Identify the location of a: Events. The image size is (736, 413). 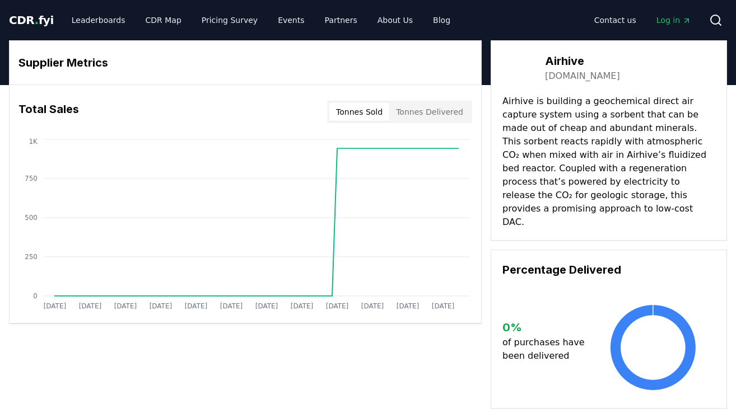
(291, 20).